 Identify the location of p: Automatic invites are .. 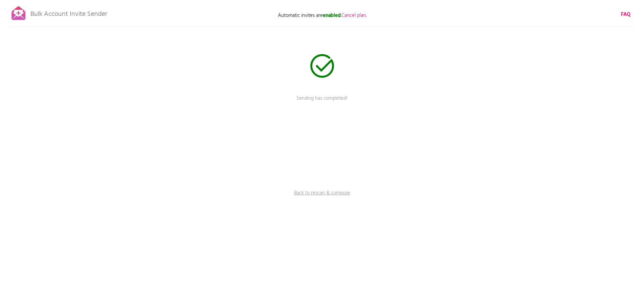
(322, 15).